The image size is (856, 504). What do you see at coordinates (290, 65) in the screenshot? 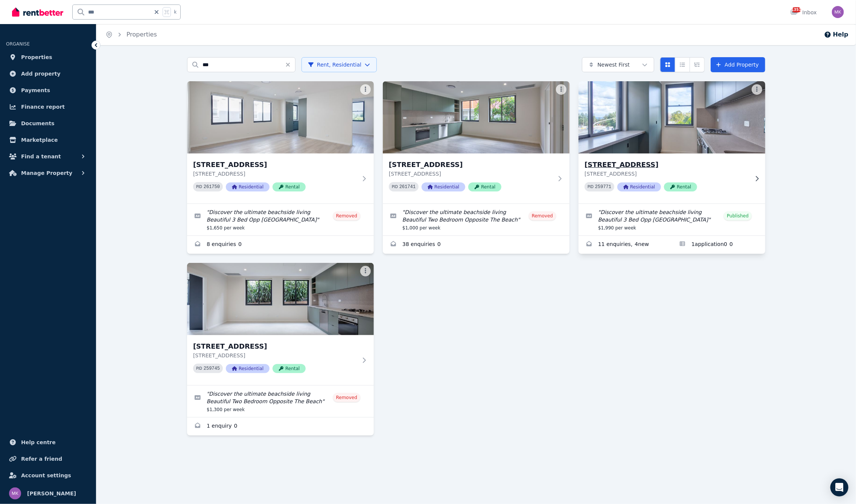
I see `button: Clear search` at bounding box center [290, 65].